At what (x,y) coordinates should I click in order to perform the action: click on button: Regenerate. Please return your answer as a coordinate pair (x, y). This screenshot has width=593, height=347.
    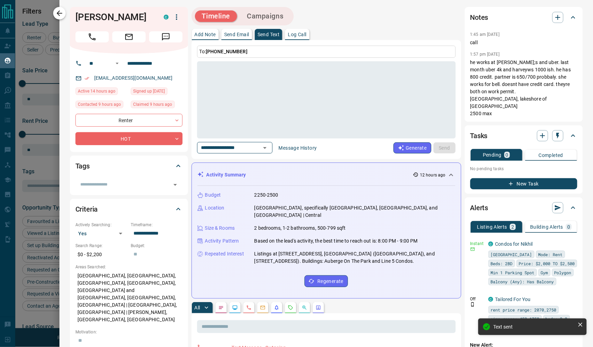
    Looking at the image, I should click on (326, 281).